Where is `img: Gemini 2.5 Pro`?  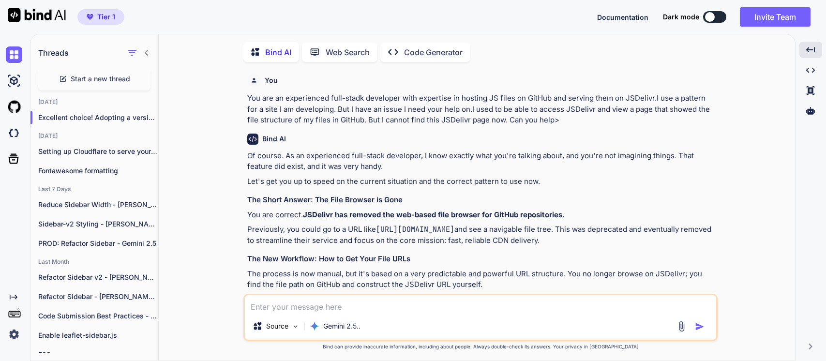 img: Gemini 2.5 Pro is located at coordinates (315, 326).